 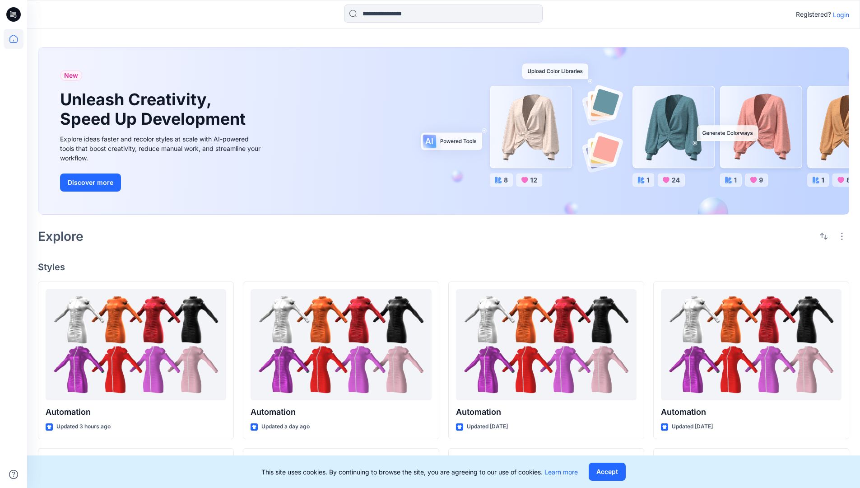 I want to click on button: Discover more, so click(x=90, y=182).